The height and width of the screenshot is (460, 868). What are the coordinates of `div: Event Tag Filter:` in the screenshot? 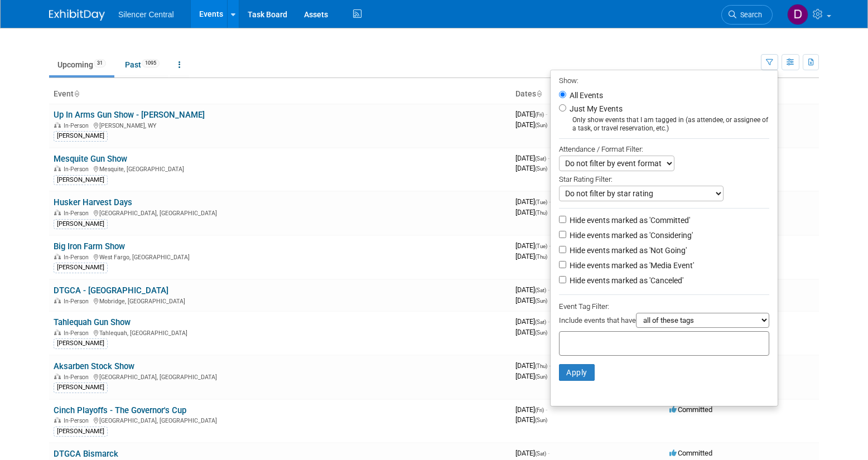 It's located at (664, 306).